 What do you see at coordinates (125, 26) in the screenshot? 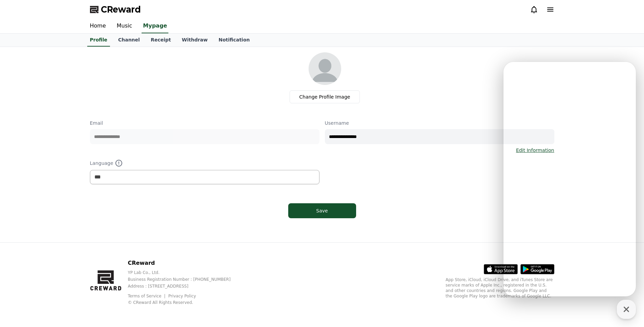
I see `a: Music` at bounding box center [125, 26].